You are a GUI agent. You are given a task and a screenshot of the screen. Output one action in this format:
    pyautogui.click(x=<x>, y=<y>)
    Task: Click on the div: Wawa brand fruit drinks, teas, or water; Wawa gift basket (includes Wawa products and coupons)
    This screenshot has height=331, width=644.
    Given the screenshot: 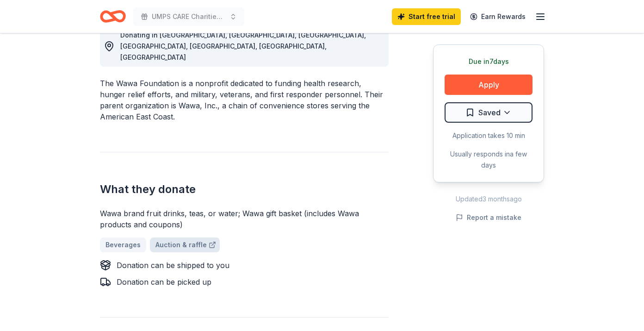 What is the action you would take?
    pyautogui.click(x=244, y=219)
    